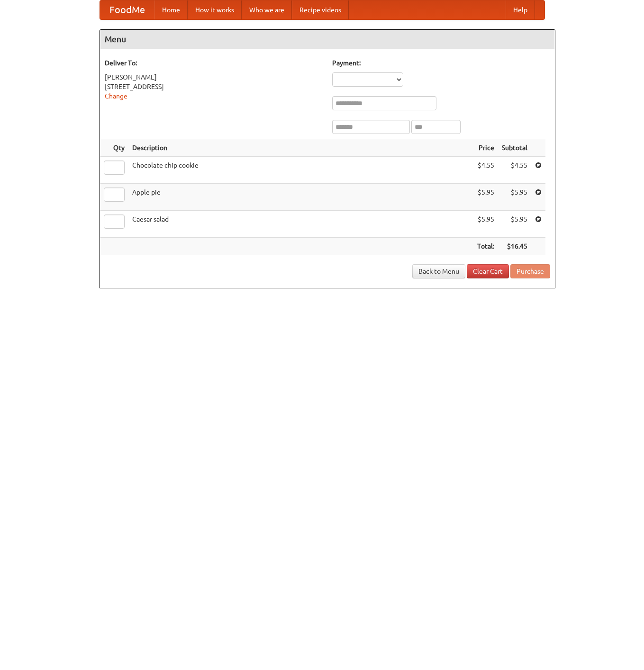 This screenshot has height=670, width=644. I want to click on button: Purchase, so click(530, 271).